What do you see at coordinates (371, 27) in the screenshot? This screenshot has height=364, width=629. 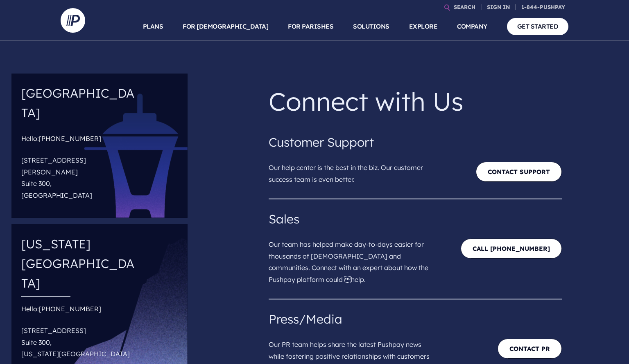 I see `a: SOLUTIONS` at bounding box center [371, 27].